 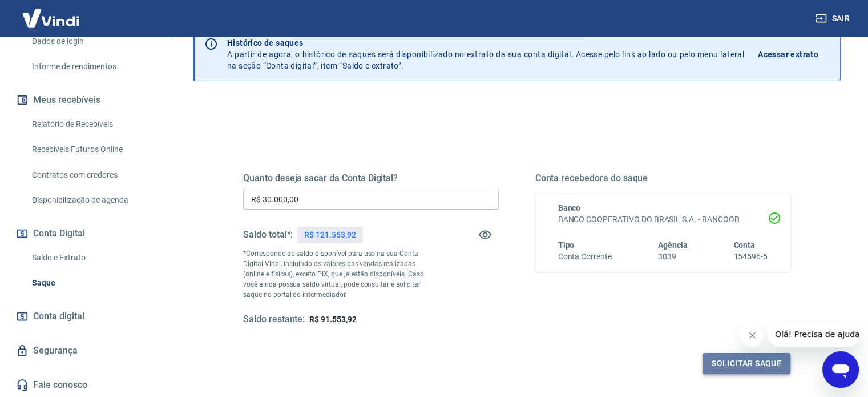 What do you see at coordinates (268, 235) in the screenshot?
I see `h5: Saldo total*:` at bounding box center [268, 235].